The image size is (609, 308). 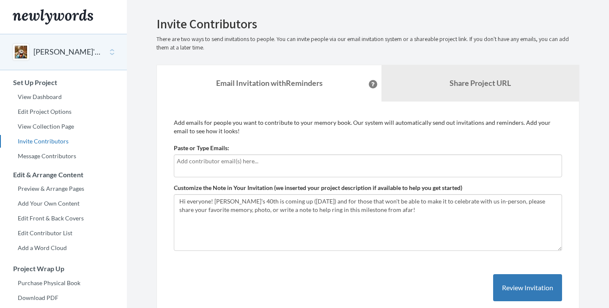 What do you see at coordinates (368, 127) in the screenshot?
I see `p: Add emails for people you want to contribute to your memory book. Our system will automatically s...` at bounding box center [368, 127].